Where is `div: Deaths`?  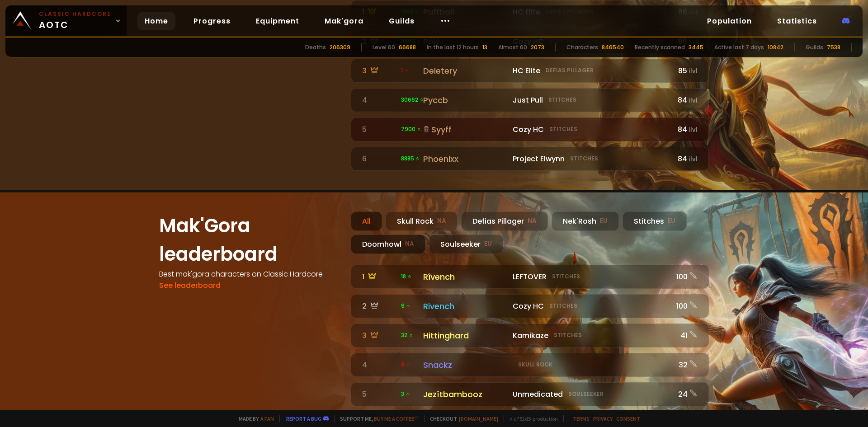 div: Deaths is located at coordinates (315, 47).